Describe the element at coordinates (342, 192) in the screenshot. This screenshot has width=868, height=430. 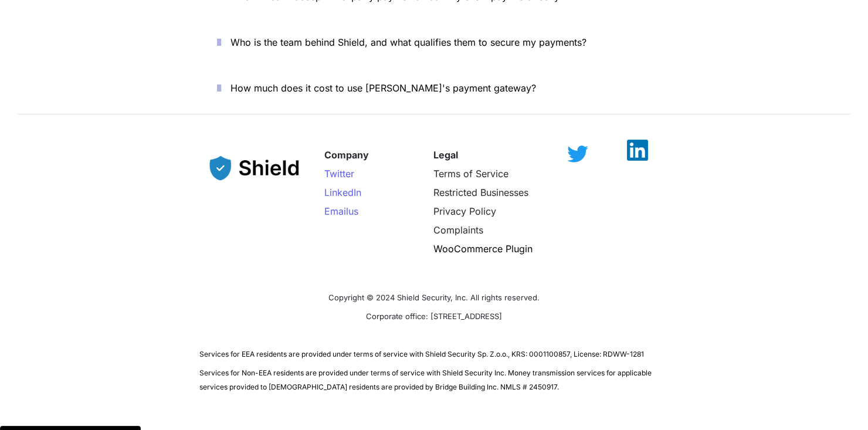
I see `span: LinkedIn` at that location.